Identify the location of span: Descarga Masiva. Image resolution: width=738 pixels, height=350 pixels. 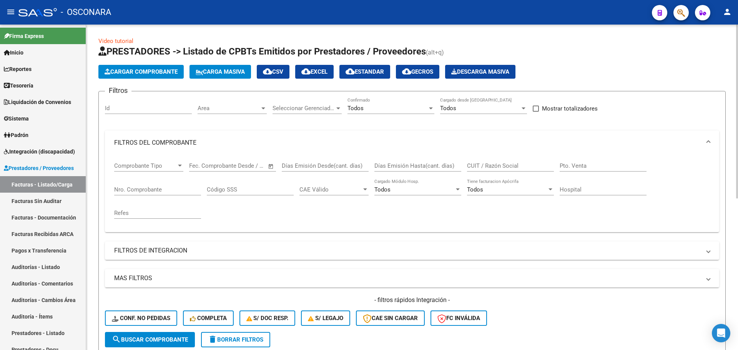
(480, 72).